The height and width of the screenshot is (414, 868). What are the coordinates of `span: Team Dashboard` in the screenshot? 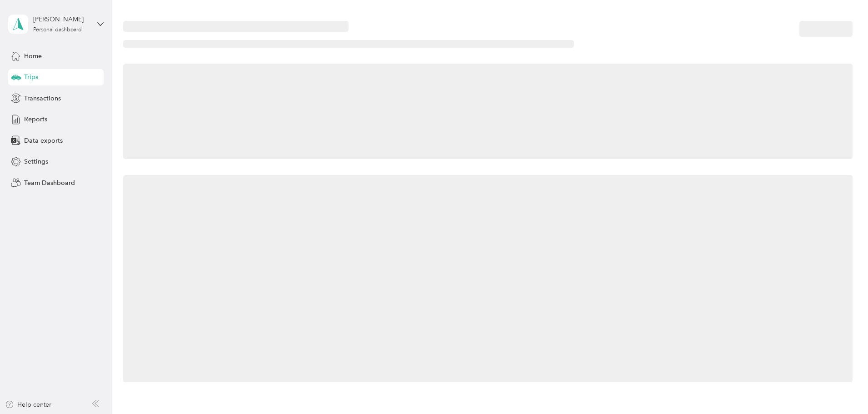 It's located at (50, 182).